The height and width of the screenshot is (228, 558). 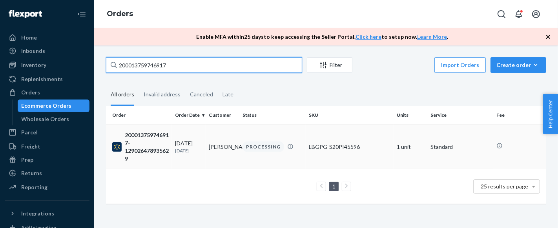 I want to click on td: 1 unit, so click(x=410, y=147).